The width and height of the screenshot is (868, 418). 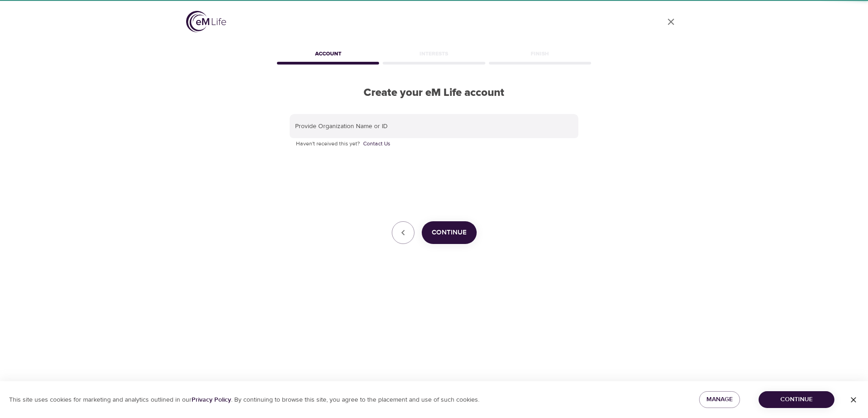 I want to click on h2: Create your eM Life account, so click(x=434, y=93).